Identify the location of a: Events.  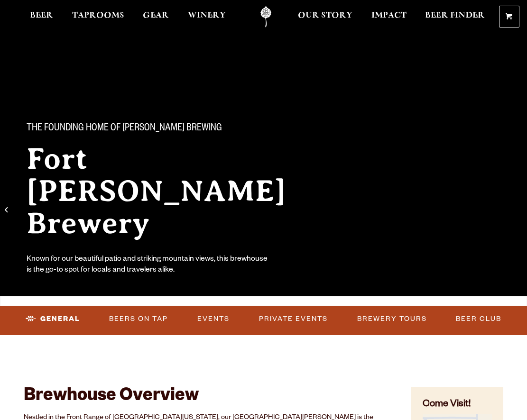
(213, 319).